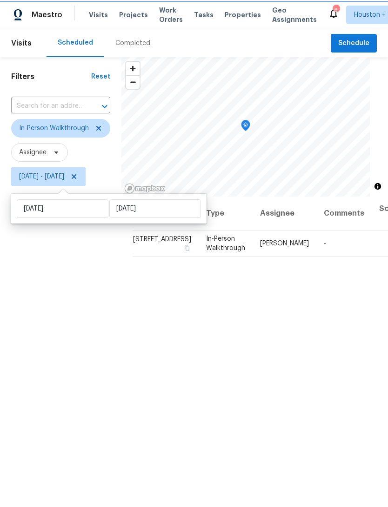  I want to click on div: Reset, so click(100, 77).